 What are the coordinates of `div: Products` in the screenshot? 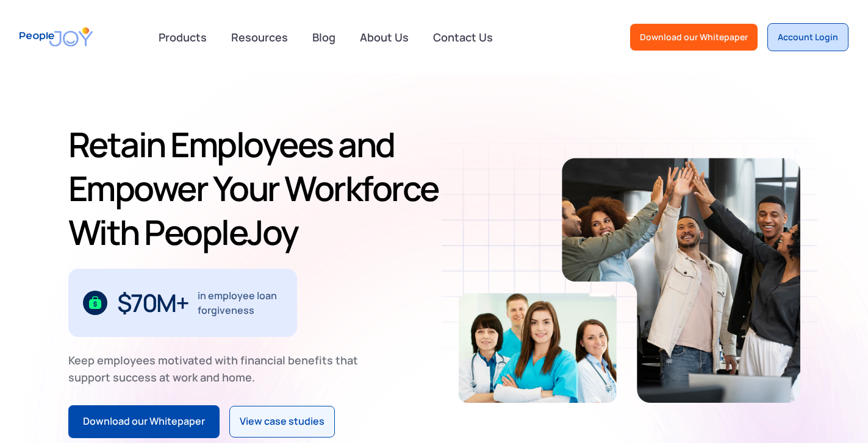 It's located at (182, 37).